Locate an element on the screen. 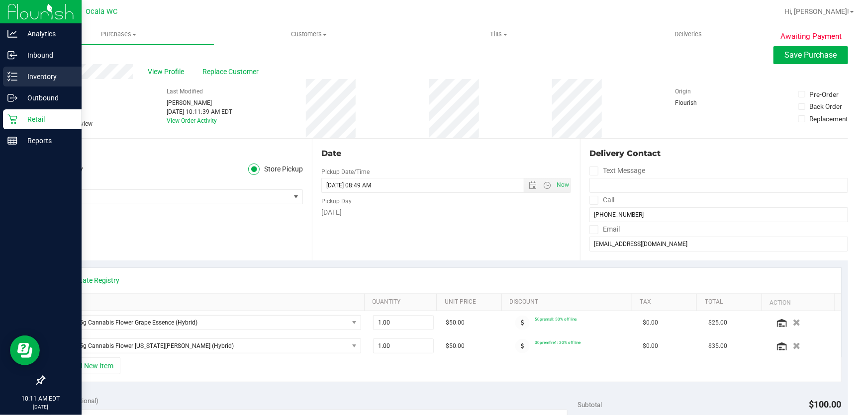 This screenshot has width=868, height=415. span: View Profile is located at coordinates (168, 72).